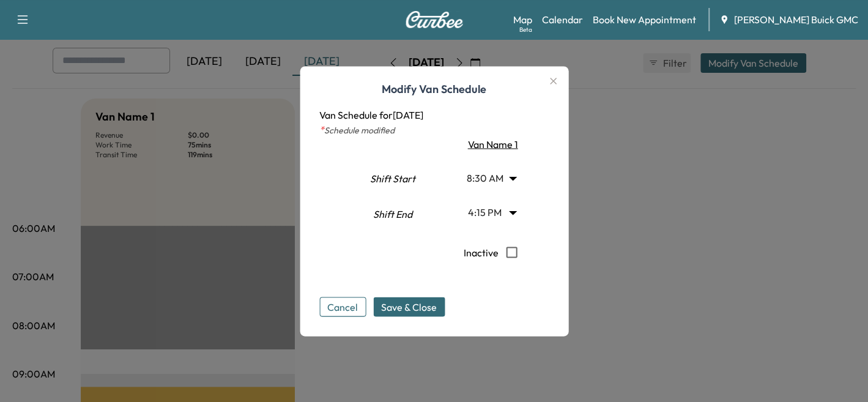 The height and width of the screenshot is (402, 868). What do you see at coordinates (490, 144) in the screenshot?
I see `div: Van Name 1` at bounding box center [490, 144].